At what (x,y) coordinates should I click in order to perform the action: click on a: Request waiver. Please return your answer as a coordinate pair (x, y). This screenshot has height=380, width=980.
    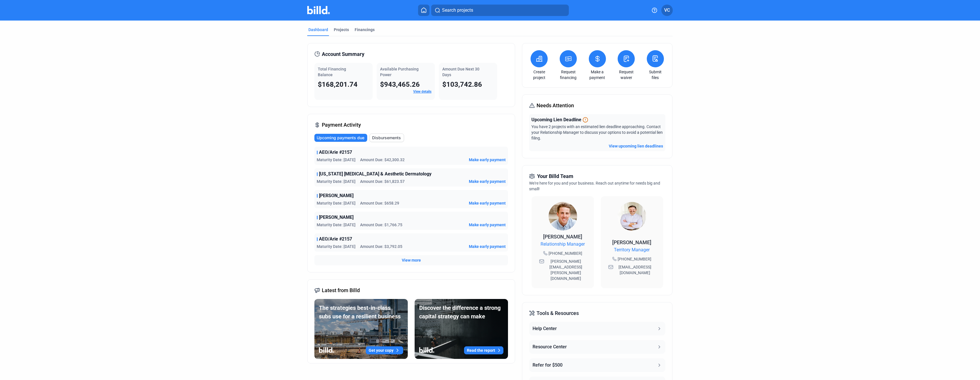
    Looking at the image, I should click on (627, 75).